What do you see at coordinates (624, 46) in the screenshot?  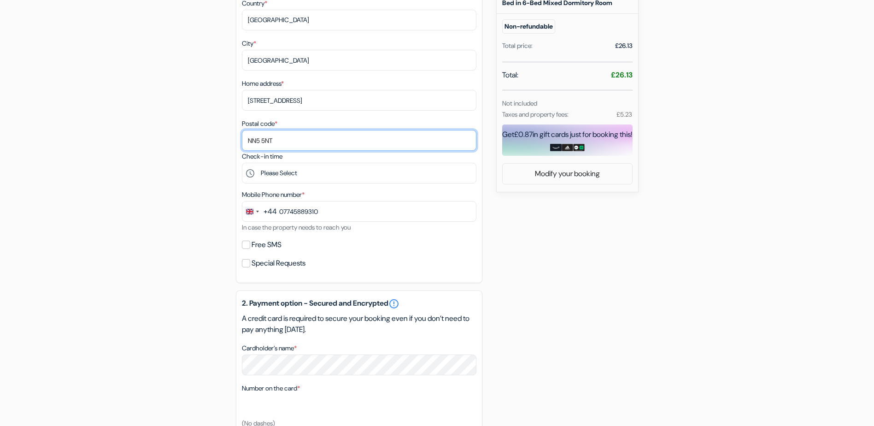 I see `div: £26.13` at bounding box center [624, 46].